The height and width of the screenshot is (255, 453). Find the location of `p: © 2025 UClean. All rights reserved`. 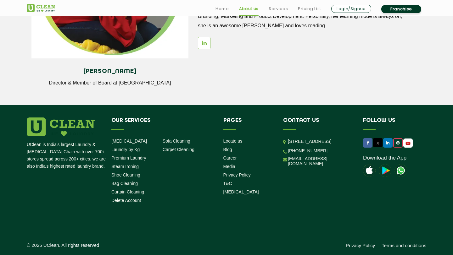

p: © 2025 UClean. All rights reserved is located at coordinates (126, 245).